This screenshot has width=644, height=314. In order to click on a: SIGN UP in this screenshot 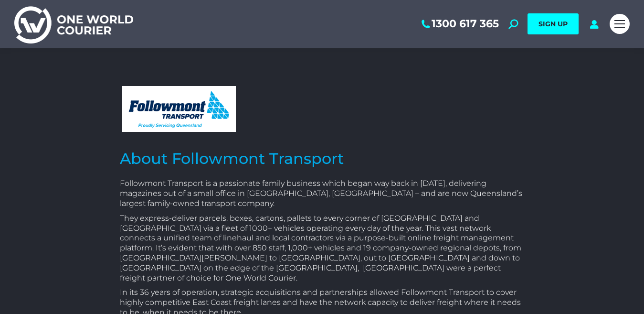, I will do `click(553, 24)`.